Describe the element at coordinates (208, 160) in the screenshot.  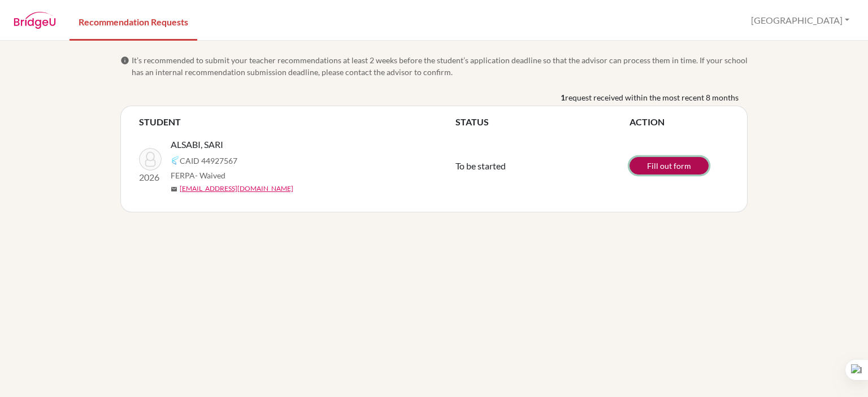
I see `span: CAID 44927567` at that location.